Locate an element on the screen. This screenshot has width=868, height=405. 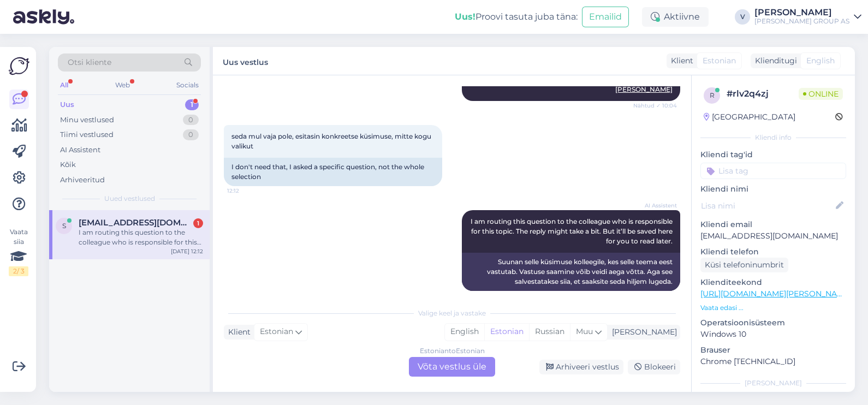
input: Lisa tag is located at coordinates (773, 171).